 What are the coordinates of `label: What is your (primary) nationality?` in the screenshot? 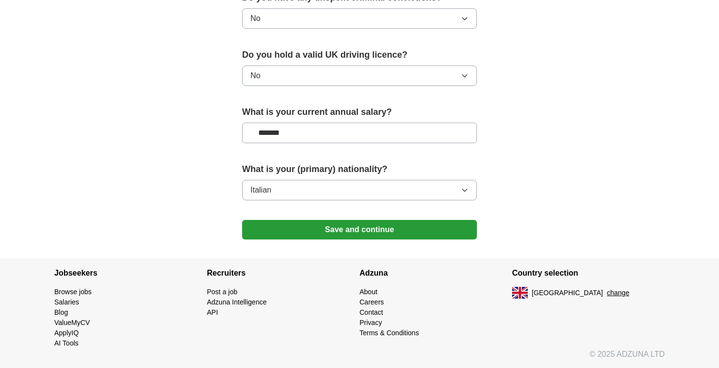 It's located at (360, 169).